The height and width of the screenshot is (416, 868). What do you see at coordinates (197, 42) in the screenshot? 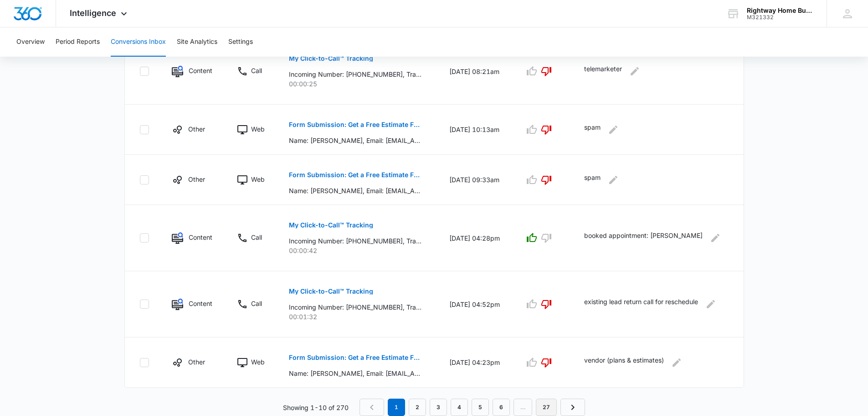
I see `button: Site Analytics` at bounding box center [197, 42].